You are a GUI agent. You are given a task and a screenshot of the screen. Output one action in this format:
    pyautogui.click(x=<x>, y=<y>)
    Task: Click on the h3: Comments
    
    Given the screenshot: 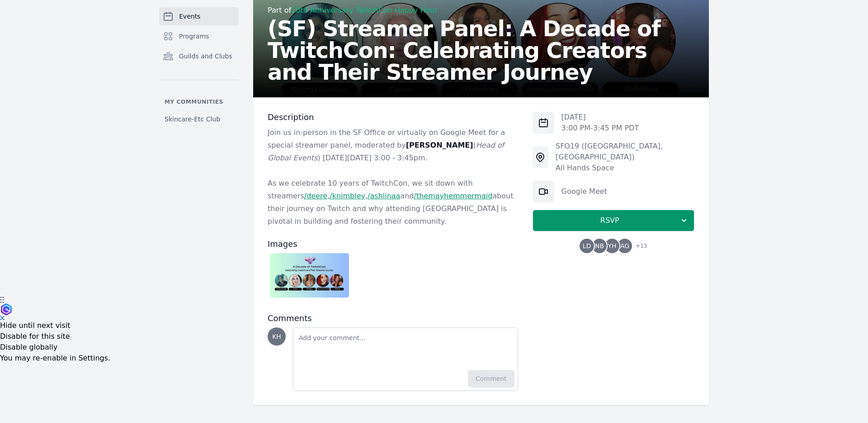 What is the action you would take?
    pyautogui.click(x=393, y=318)
    